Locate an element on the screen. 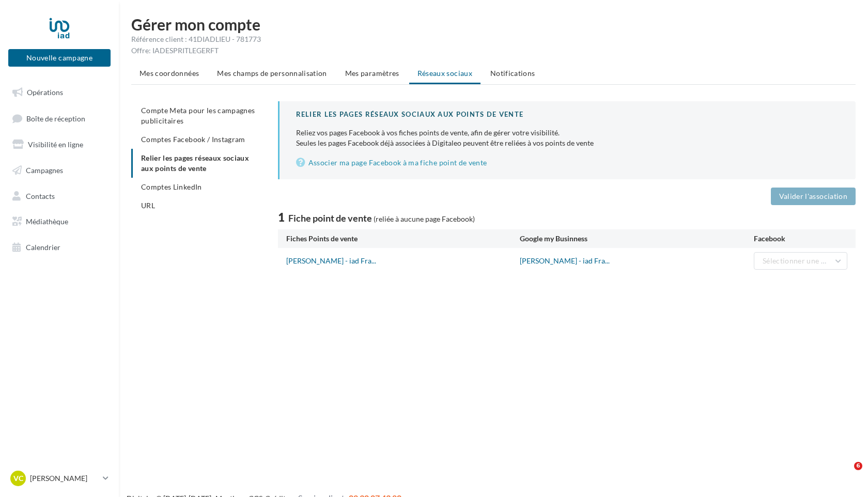 The height and width of the screenshot is (497, 868). div: Référence client : 41DIADLIEU - 781773 is located at coordinates (493, 40).